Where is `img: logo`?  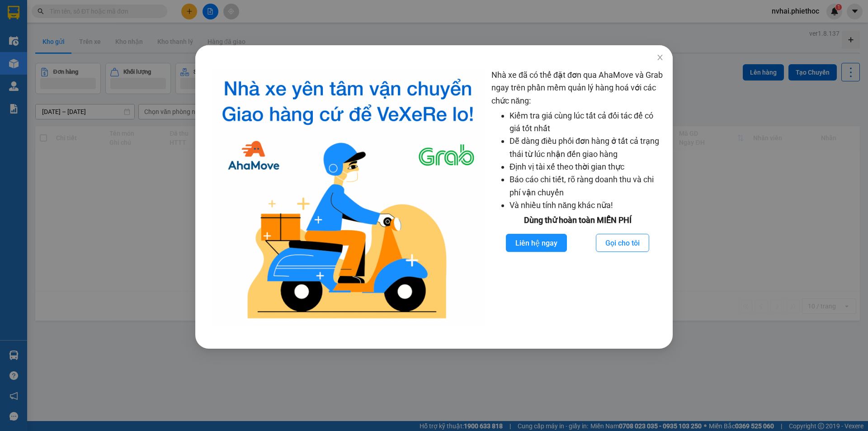 img: logo is located at coordinates (347, 198).